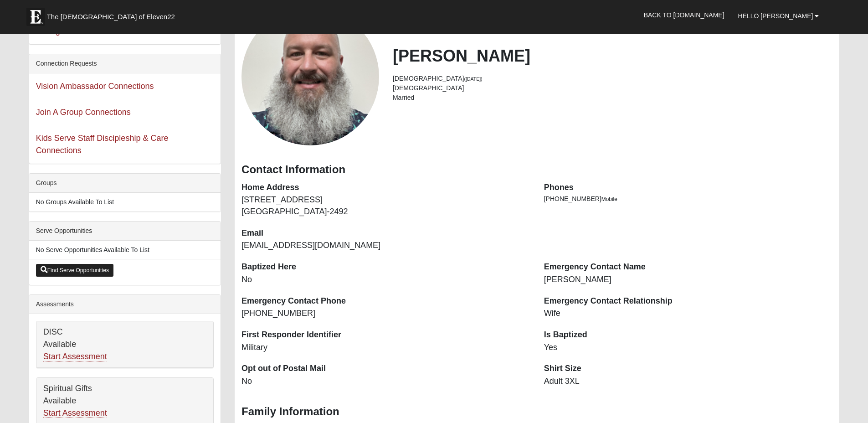  What do you see at coordinates (36, 17) in the screenshot?
I see `img: Eleven22 logo` at bounding box center [36, 17].